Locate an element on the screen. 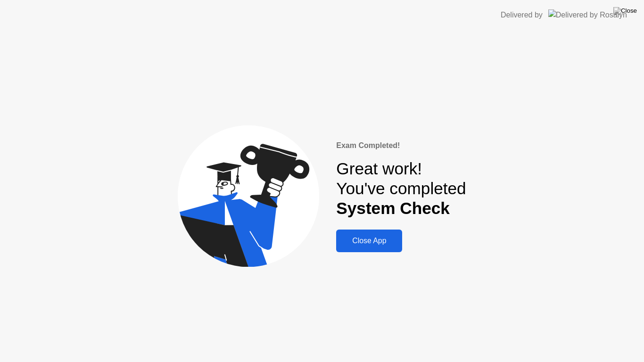 The width and height of the screenshot is (644, 362). b: System Check is located at coordinates (393, 208).